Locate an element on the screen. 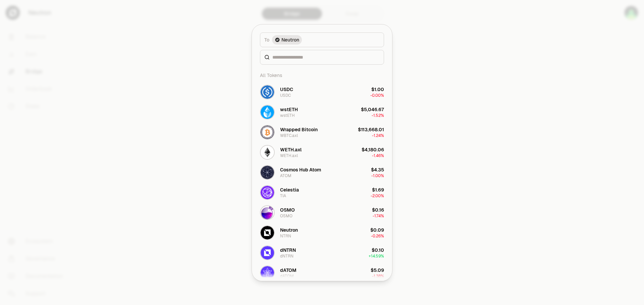 This screenshot has width=644, height=305. div: Wrapped Bitcoin is located at coordinates (299, 130).